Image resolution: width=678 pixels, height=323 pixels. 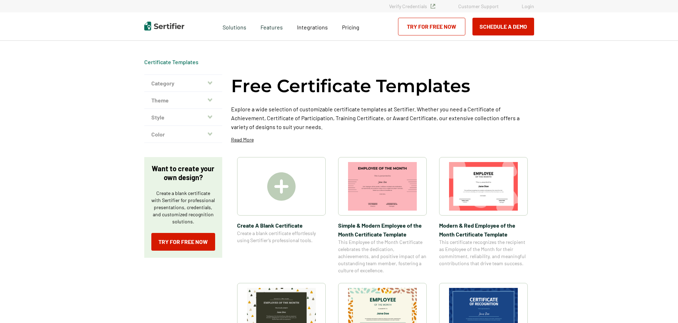 What do you see at coordinates (312, 27) in the screenshot?
I see `span: Integrations` at bounding box center [312, 27].